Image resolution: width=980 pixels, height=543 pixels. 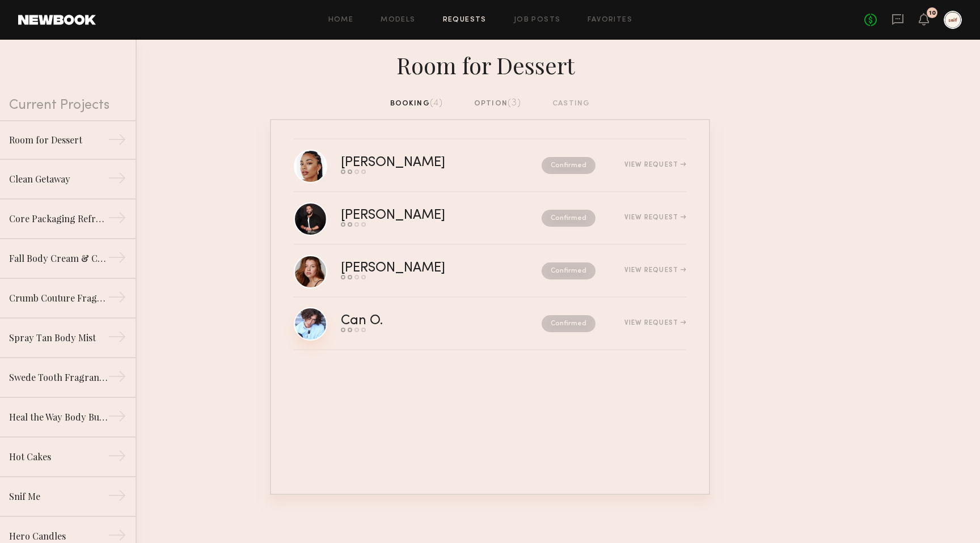 I want to click on a: Models, so click(x=397, y=20).